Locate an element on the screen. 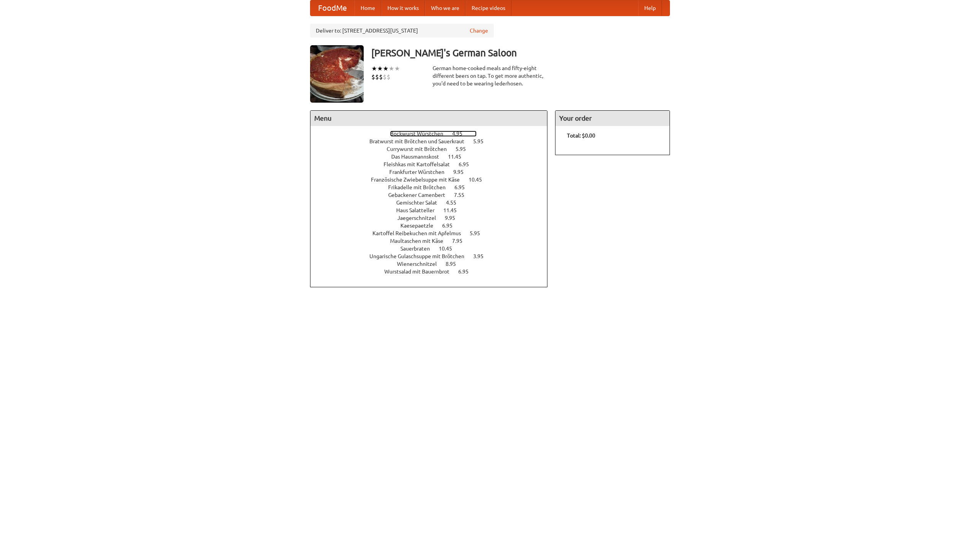 This screenshot has width=980, height=542. span: 8.95 is located at coordinates (455, 263).